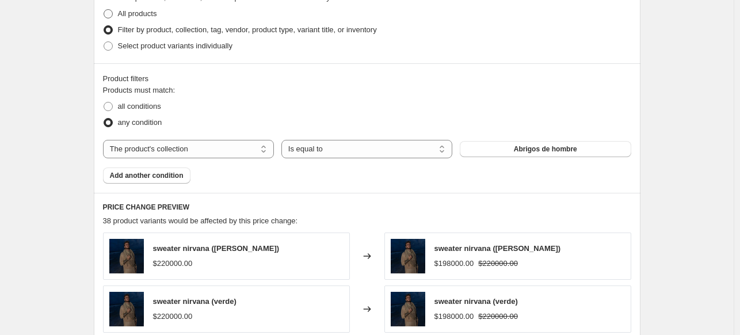 This screenshot has height=335, width=740. Describe the element at coordinates (147, 176) in the screenshot. I see `button: Add another condition` at that location.